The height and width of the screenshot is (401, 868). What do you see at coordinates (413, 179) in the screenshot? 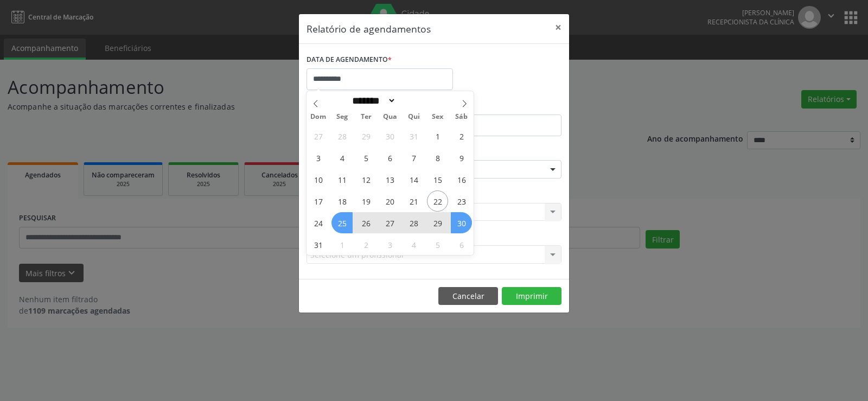
I see `span: Agosto 14, 2025` at bounding box center [413, 179].